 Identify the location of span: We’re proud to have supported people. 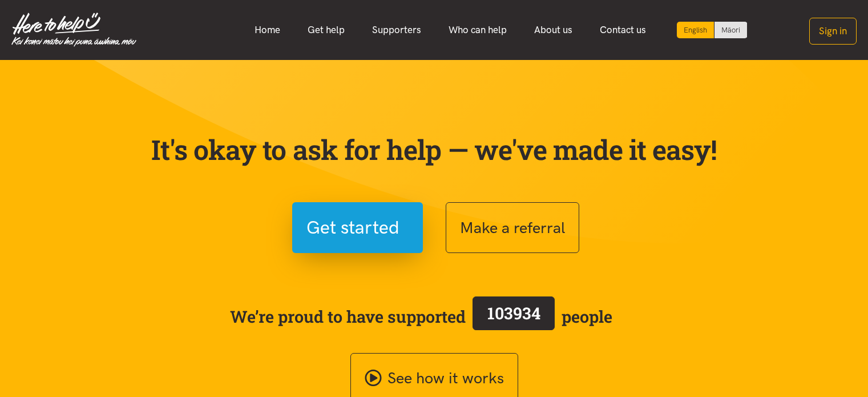
(421, 316).